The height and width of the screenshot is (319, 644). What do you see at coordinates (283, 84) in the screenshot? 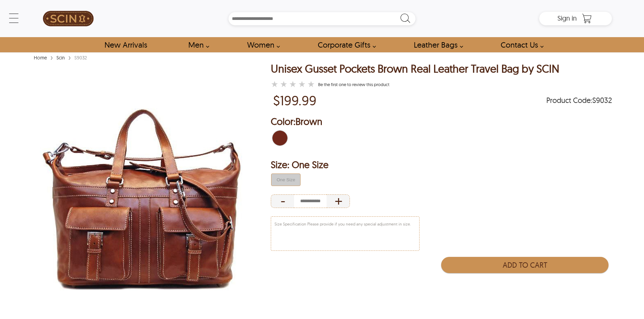
I see `label: 2 rating` at bounding box center [283, 84].